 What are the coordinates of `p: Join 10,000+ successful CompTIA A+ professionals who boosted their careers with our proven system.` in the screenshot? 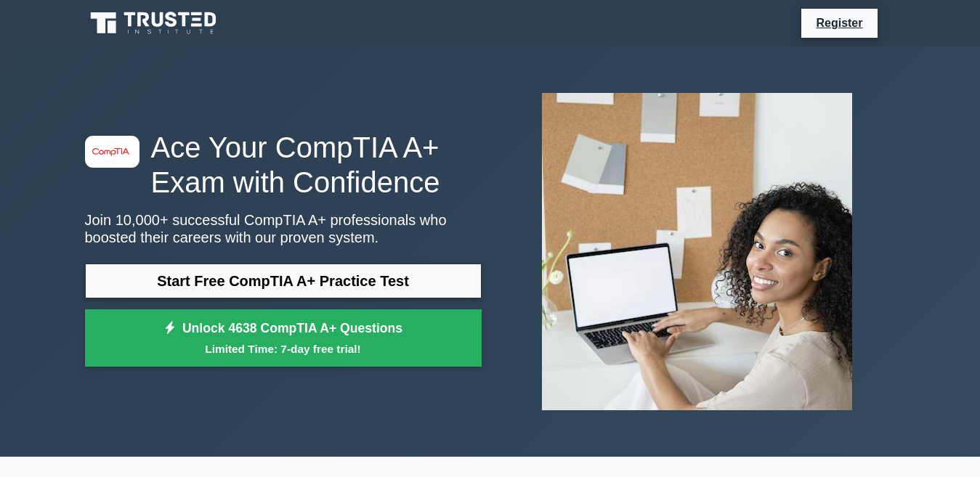 It's located at (284, 229).